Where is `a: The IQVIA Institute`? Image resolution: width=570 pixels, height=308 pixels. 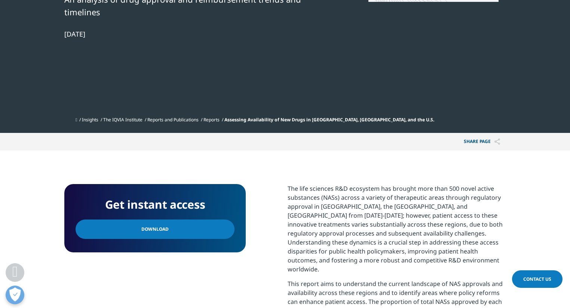
a: The IQVIA Institute is located at coordinates (123, 120).